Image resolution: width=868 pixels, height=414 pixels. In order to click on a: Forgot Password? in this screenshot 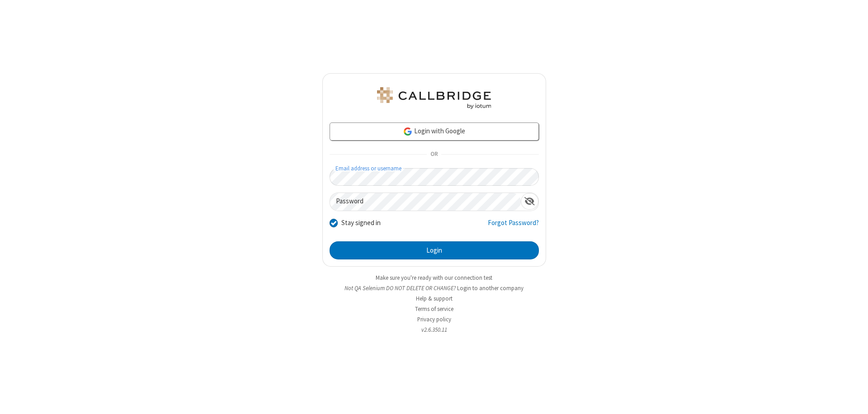, I will do `click(513, 226)`.